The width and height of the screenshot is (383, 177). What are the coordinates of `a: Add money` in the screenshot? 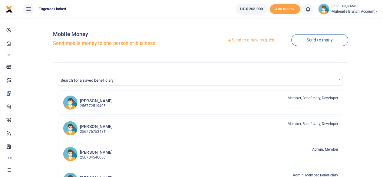 It's located at (285, 8).